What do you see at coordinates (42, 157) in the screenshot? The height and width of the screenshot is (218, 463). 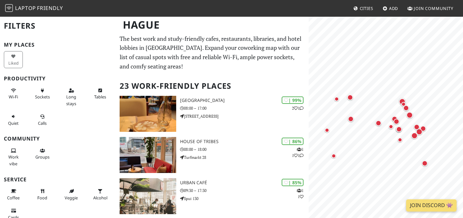 I see `span: Group tables` at bounding box center [42, 157].